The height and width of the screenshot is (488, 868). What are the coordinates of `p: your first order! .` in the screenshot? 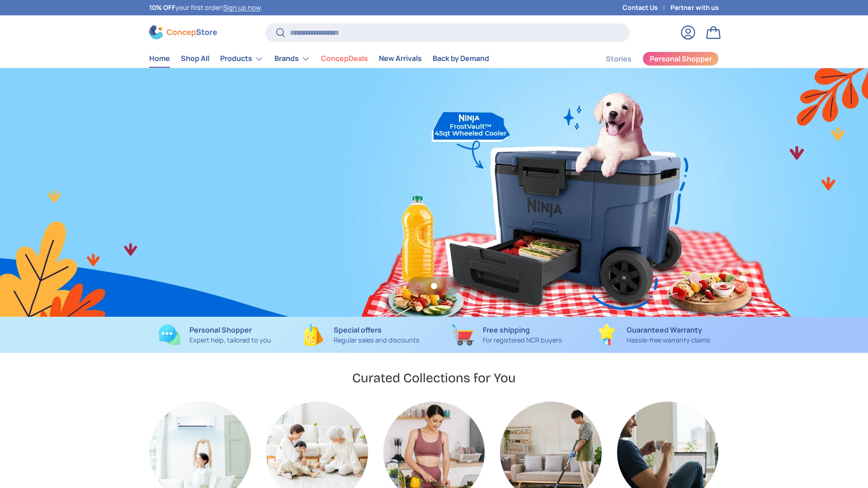 It's located at (206, 8).